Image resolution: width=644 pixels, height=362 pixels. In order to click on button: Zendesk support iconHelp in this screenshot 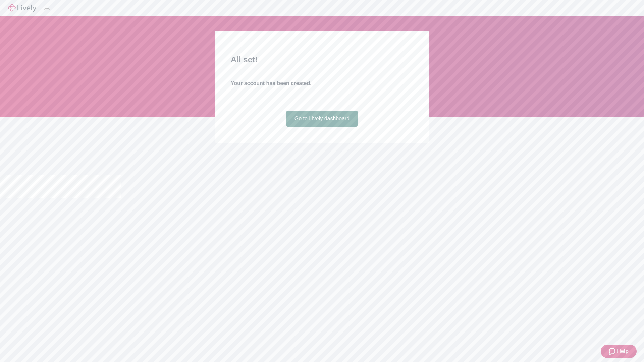, I will do `click(619, 351)`.